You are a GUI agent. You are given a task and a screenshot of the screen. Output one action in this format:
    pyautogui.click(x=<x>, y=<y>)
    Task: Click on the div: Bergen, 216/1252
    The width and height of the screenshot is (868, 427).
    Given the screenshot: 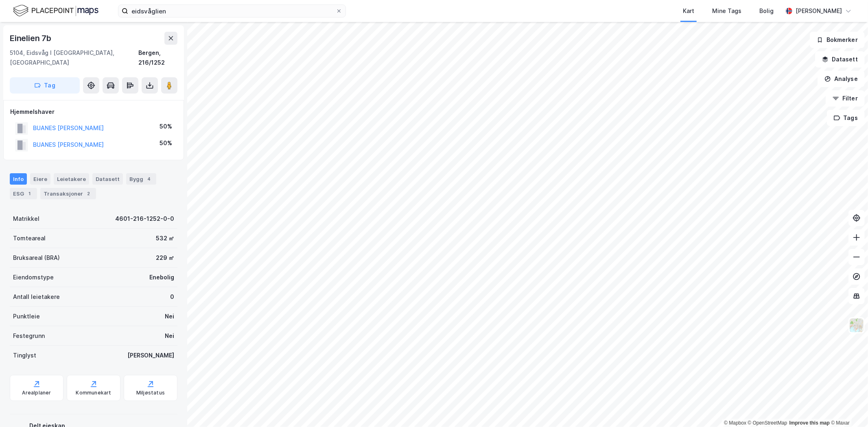 What is the action you would take?
    pyautogui.click(x=158, y=58)
    